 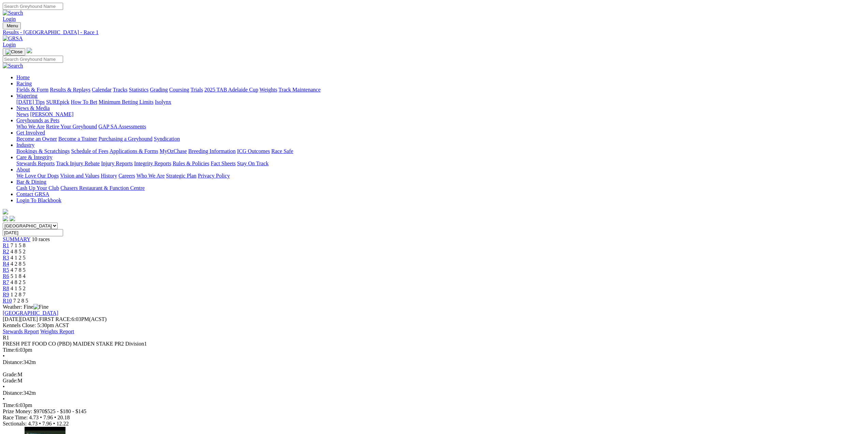 What do you see at coordinates (31, 127) in the screenshot?
I see `a: Who We Are` at bounding box center [31, 127].